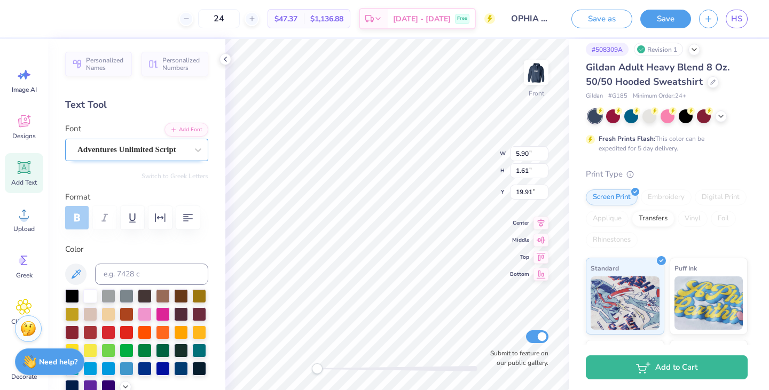 This screenshot has height=390, width=769. I want to click on div: Print Type, so click(666, 174).